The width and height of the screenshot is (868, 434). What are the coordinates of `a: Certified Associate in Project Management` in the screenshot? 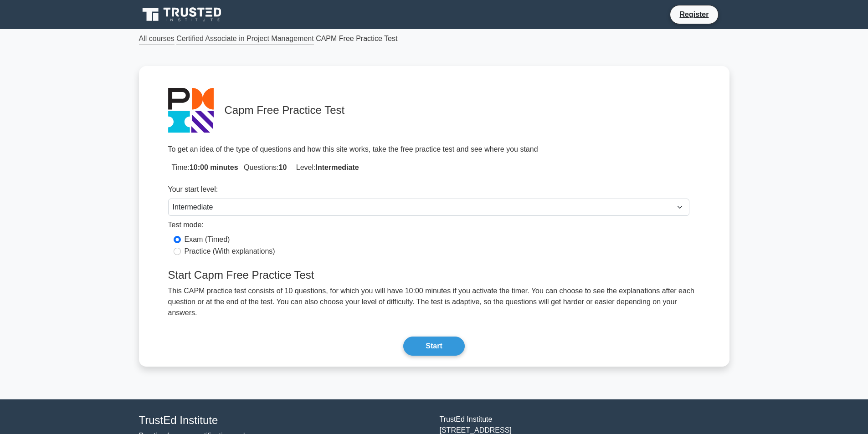 It's located at (245, 39).